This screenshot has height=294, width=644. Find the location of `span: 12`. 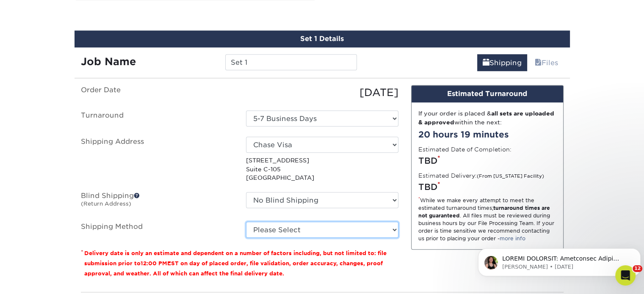

span: 12 is located at coordinates (637, 268).